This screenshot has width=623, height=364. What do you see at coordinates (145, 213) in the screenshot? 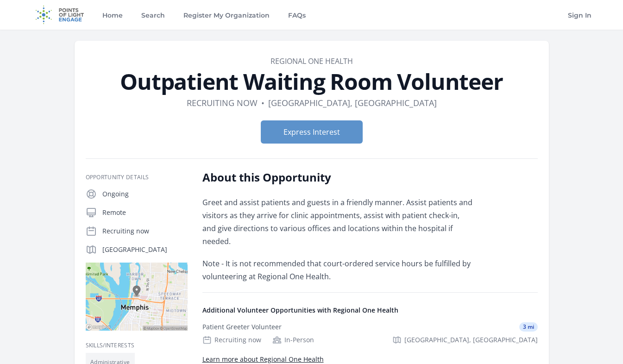
I see `p: Remote` at bounding box center [145, 213].